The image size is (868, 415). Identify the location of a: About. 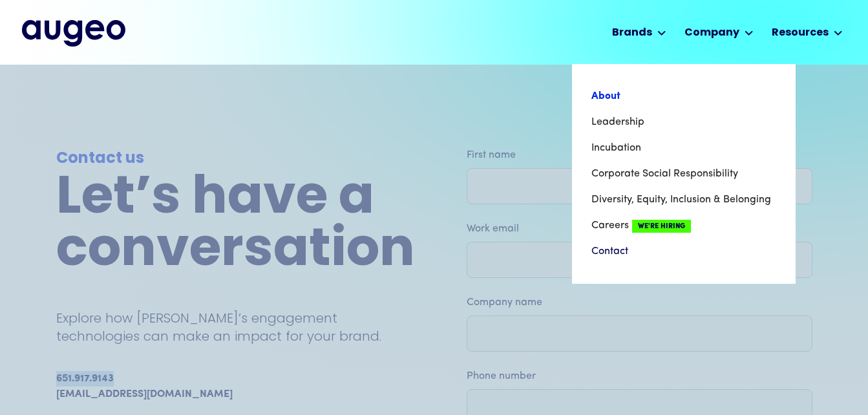
(684, 96).